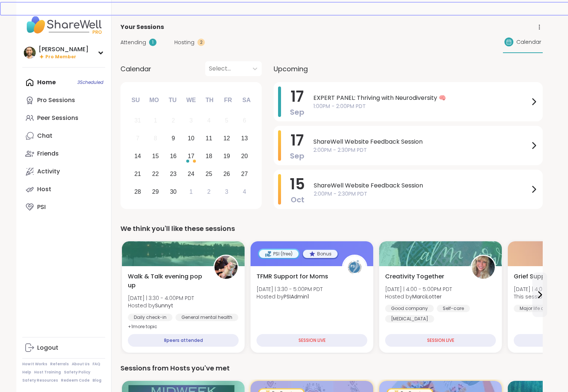 Image resolution: width=568 pixels, height=392 pixels. Describe the element at coordinates (297, 96) in the screenshot. I see `span: 17` at that location.